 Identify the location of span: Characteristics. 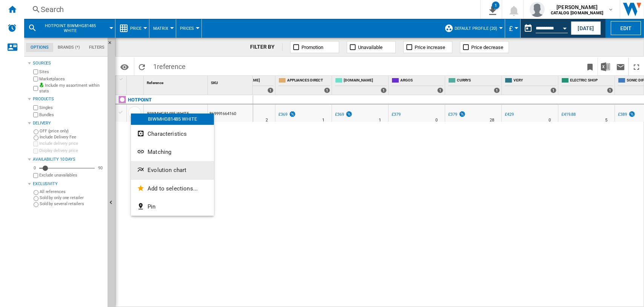
(167, 134).